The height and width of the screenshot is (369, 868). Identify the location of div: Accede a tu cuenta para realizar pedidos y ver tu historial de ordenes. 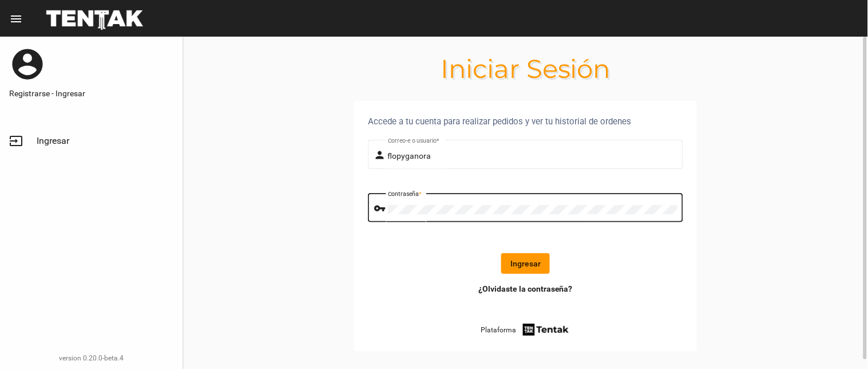
(525, 121).